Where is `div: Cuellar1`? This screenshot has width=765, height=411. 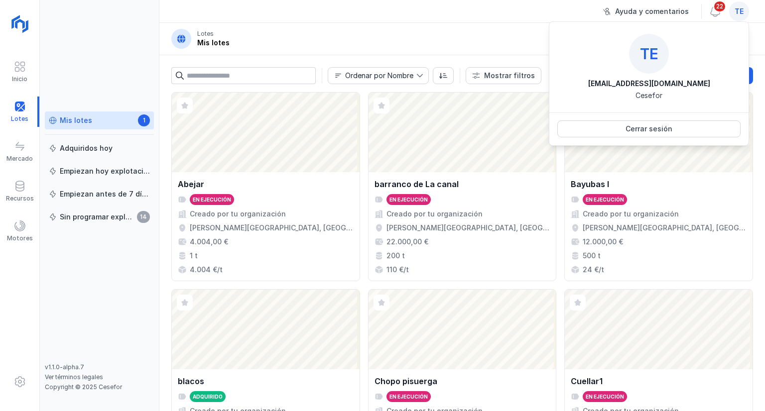 div: Cuellar1 is located at coordinates (587, 381).